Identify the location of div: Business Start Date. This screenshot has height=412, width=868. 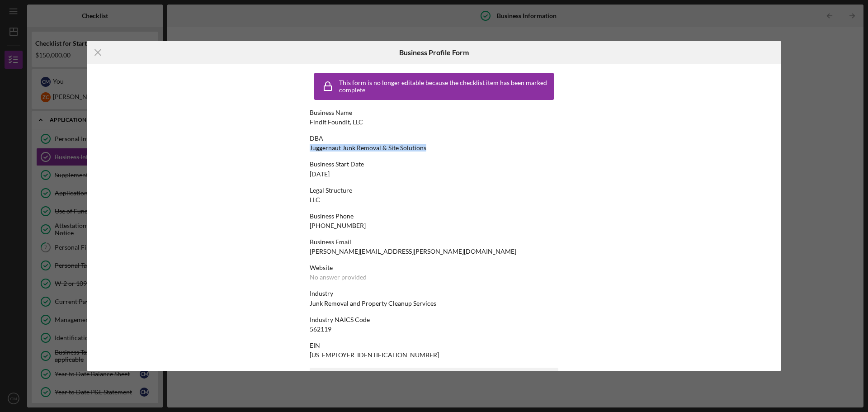
(434, 164).